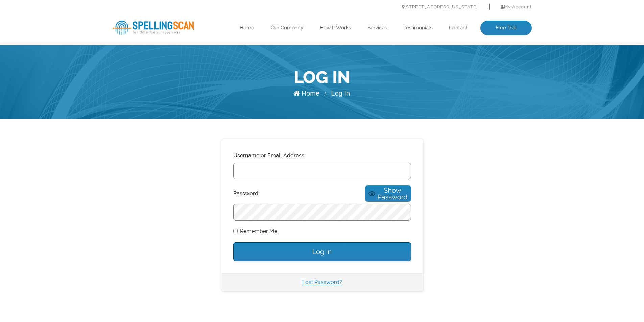 This screenshot has height=322, width=644. I want to click on a: Home, so click(306, 93).